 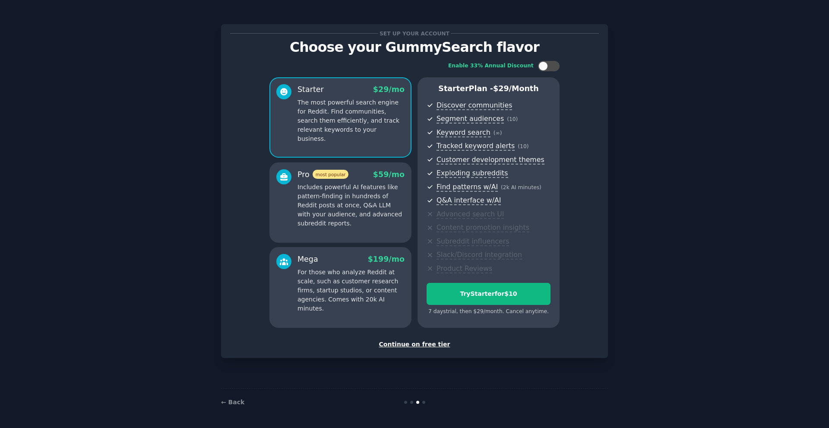 I want to click on div: Enable 33% Annual Discount, so click(x=491, y=66).